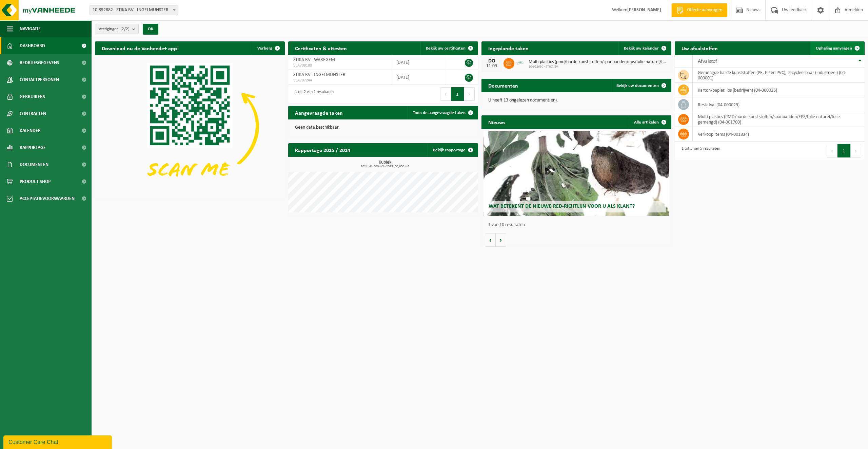  I want to click on button: Vorige, so click(490, 240).